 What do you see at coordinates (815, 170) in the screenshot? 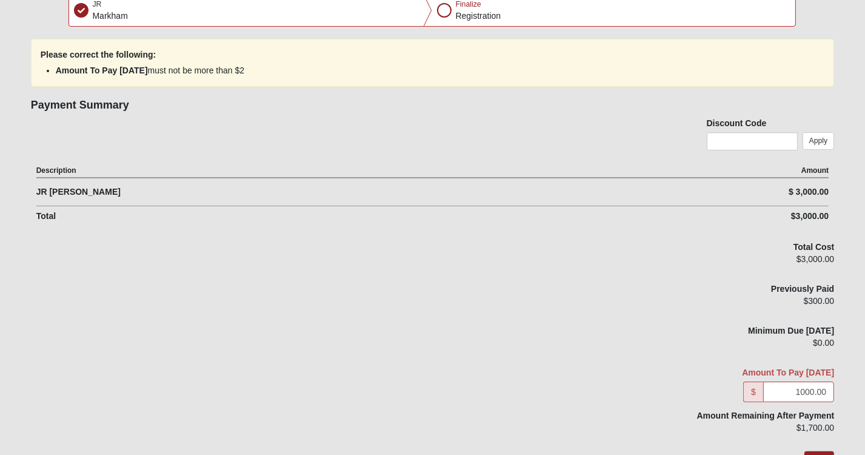
I see `strong: Amount` at bounding box center [815, 170].